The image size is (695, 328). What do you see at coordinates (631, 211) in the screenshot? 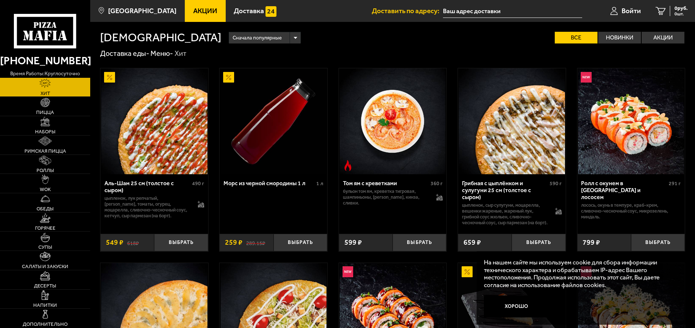
I see `p: лосось, окунь в темпуре, краб-крем, сливочно-чесночный соус, микрозелень, миндаль.` at bounding box center [631, 211].